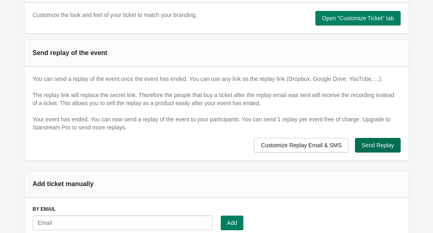 This screenshot has height=233, width=433. Describe the element at coordinates (88, 53) in the screenshot. I see `div: Send replay of the event` at that location.